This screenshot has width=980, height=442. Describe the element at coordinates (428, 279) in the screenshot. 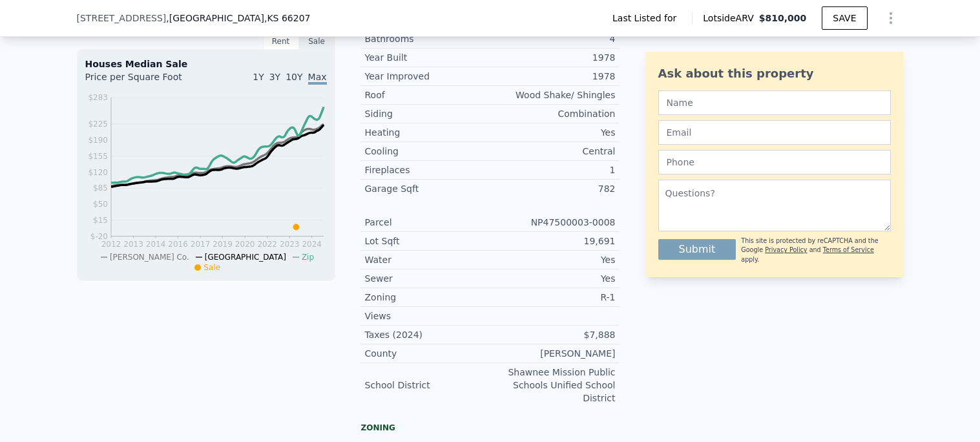

I see `div: Sewer` at that location.